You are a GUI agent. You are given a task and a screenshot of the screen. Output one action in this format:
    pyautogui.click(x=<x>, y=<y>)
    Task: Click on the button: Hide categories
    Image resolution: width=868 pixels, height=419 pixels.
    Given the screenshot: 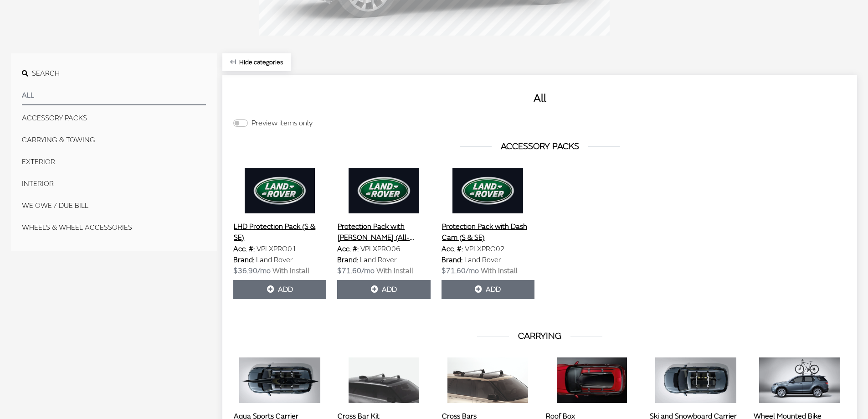 What is the action you would take?
    pyautogui.click(x=257, y=62)
    